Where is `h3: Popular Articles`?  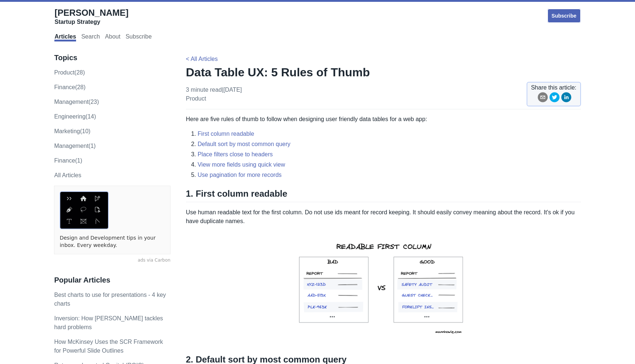
h3: Popular Articles is located at coordinates (112, 280).